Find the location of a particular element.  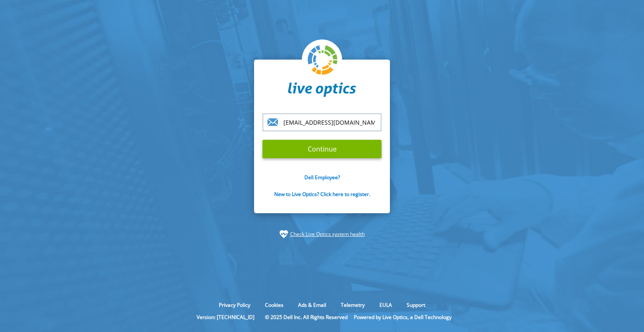

a: Check Live Optics system health is located at coordinates (328, 234).